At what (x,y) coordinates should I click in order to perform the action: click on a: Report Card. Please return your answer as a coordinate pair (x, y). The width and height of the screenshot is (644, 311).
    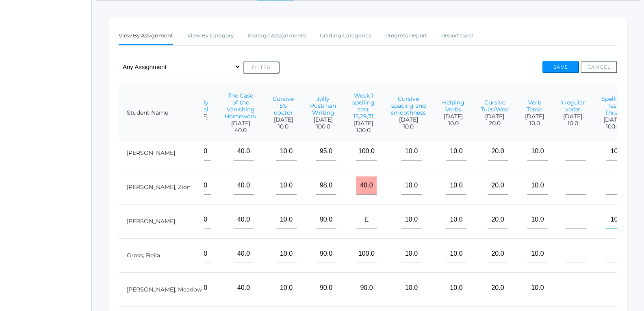
    Looking at the image, I should click on (457, 36).